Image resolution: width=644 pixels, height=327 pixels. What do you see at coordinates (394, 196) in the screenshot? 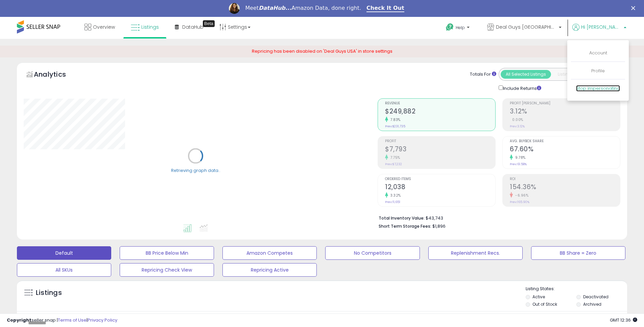
I see `small: 3.32%` at bounding box center [394, 196].